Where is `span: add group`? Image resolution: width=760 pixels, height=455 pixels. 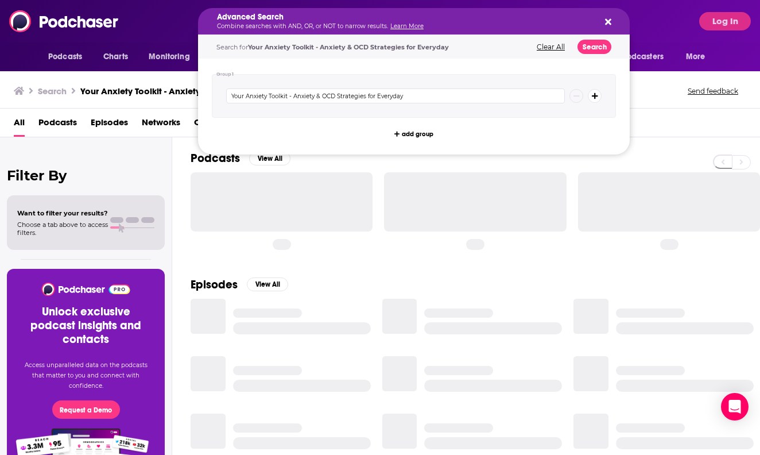 span: add group is located at coordinates (418, 134).